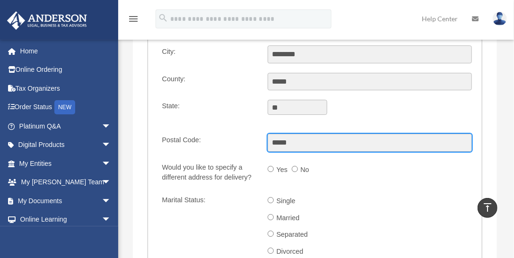 The width and height of the screenshot is (514, 258). Describe the element at coordinates (306, 170) in the screenshot. I see `label: No` at that location.